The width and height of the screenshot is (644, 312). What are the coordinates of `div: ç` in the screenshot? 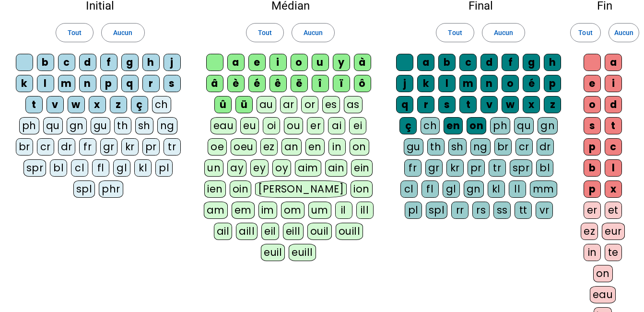 It's located at (139, 104).